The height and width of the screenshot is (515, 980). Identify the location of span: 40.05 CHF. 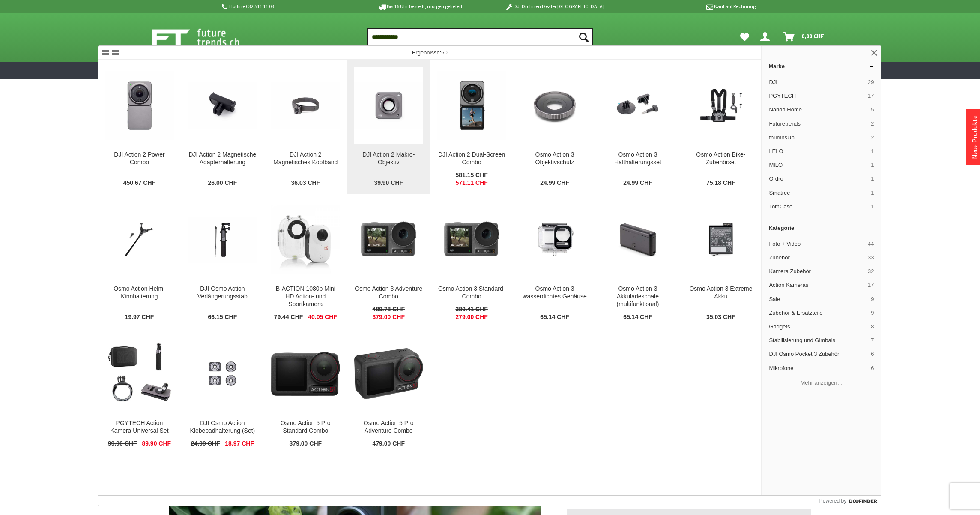
(322, 317).